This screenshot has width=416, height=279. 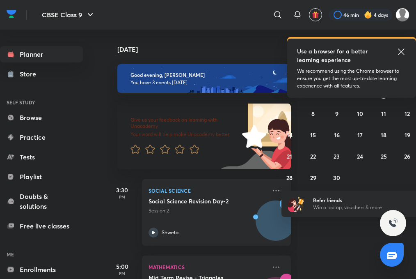 What do you see at coordinates (407, 156) in the screenshot?
I see `abbr: September 26, 2025` at bounding box center [407, 156].